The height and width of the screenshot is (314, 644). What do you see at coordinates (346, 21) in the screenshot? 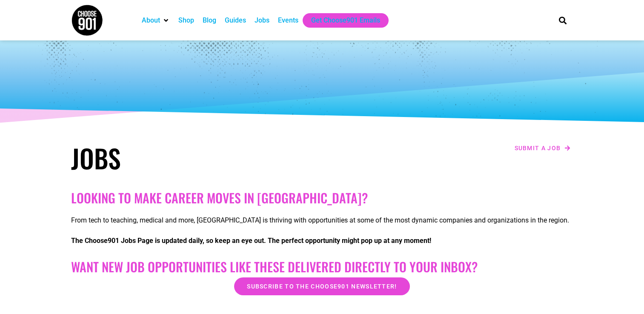
I see `a: Get Choose901 Emails` at bounding box center [346, 21].